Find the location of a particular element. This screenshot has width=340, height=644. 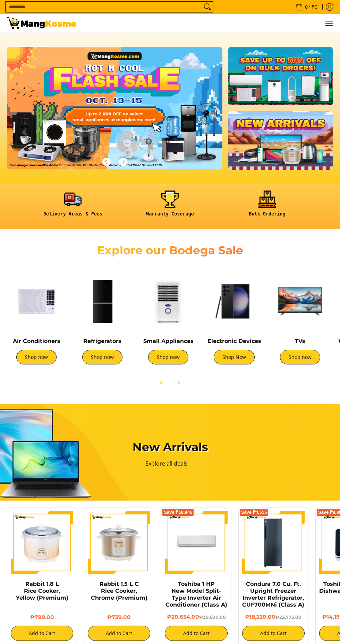

h6: ₱20,654.00 is located at coordinates (196, 617).